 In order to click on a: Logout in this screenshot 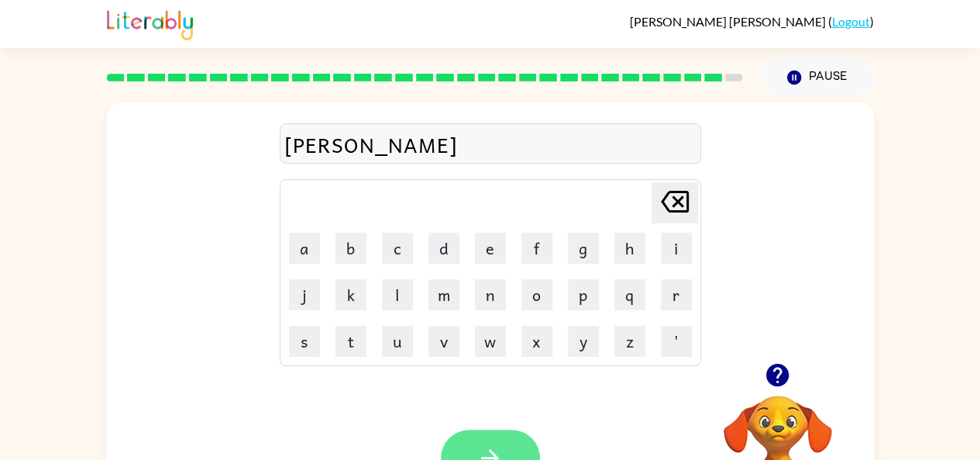, I will do `click(850, 21)`.